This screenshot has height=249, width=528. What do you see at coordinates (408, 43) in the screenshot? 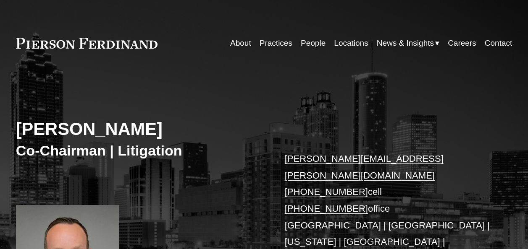
I see `a: folder dropdown` at bounding box center [408, 43].